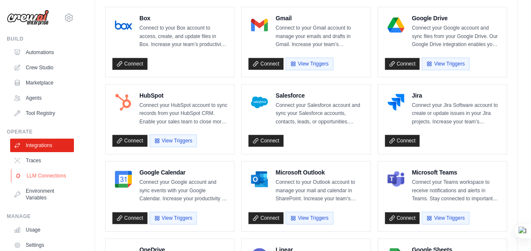 The width and height of the screenshot is (531, 251). I want to click on img: Box Logo, so click(123, 25).